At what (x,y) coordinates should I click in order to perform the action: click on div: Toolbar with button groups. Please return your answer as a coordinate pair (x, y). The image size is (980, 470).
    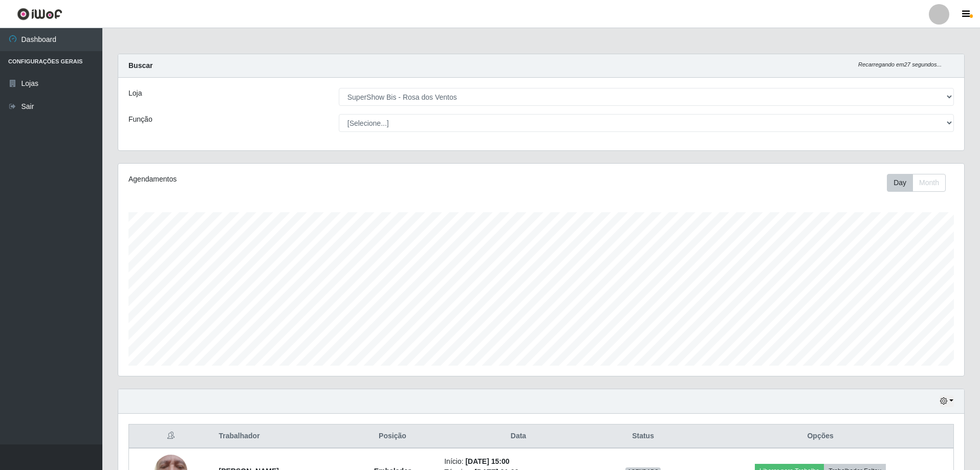
    Looking at the image, I should click on (920, 183).